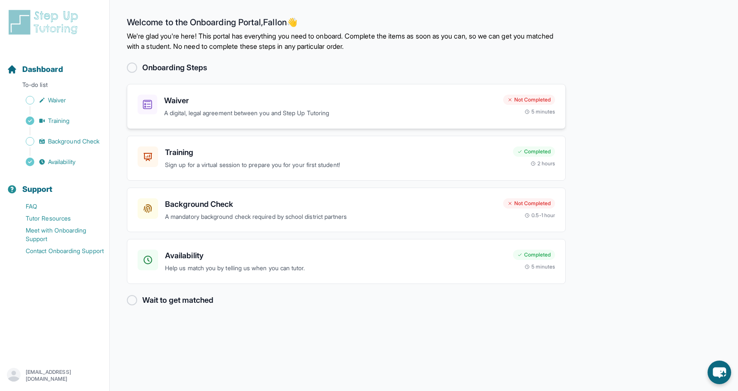 The height and width of the screenshot is (391, 738). Describe the element at coordinates (58, 100) in the screenshot. I see `a: Waiver` at that location.